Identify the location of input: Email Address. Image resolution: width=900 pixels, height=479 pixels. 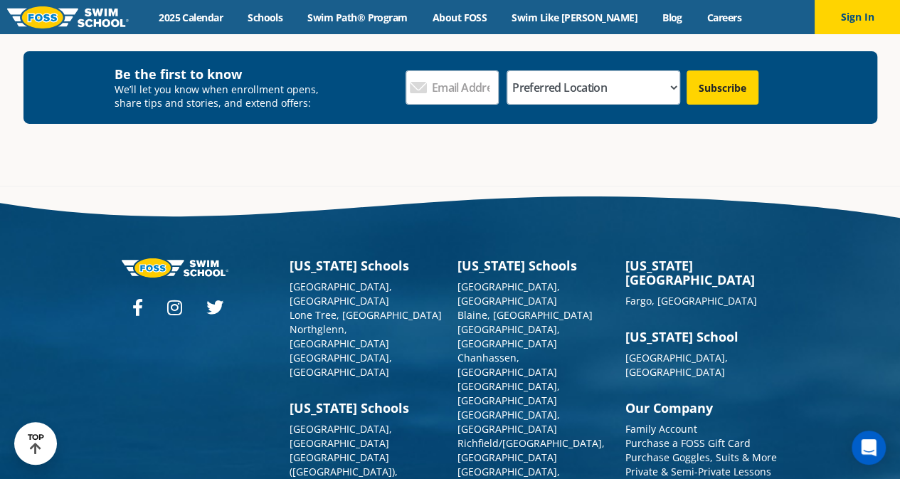
(452, 88).